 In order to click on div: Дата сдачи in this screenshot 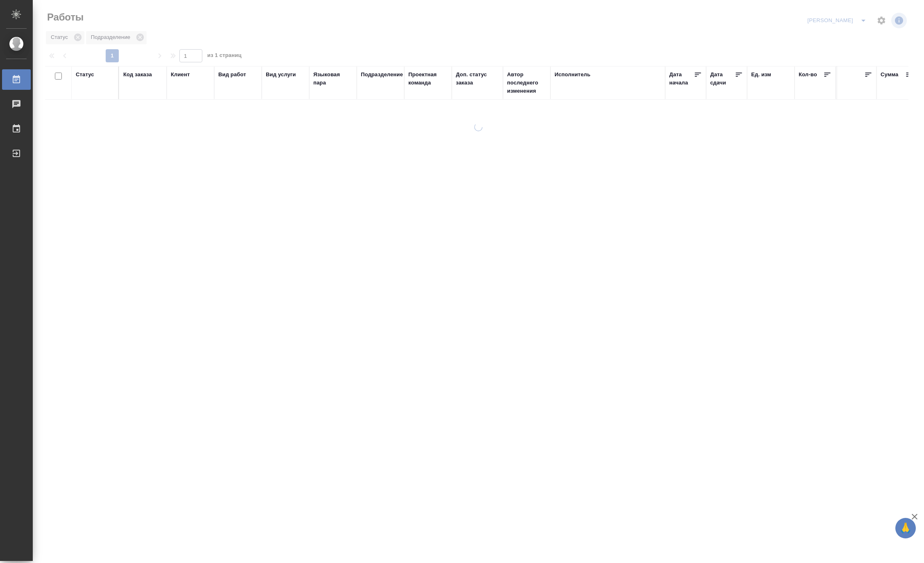, I will do `click(723, 79)`.